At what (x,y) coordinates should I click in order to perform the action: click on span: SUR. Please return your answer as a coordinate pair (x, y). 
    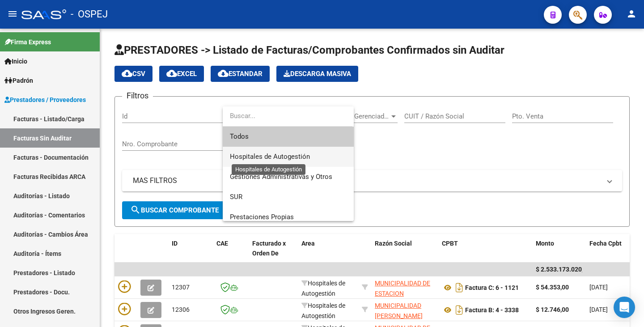
    Looking at the image, I should click on (236, 197).